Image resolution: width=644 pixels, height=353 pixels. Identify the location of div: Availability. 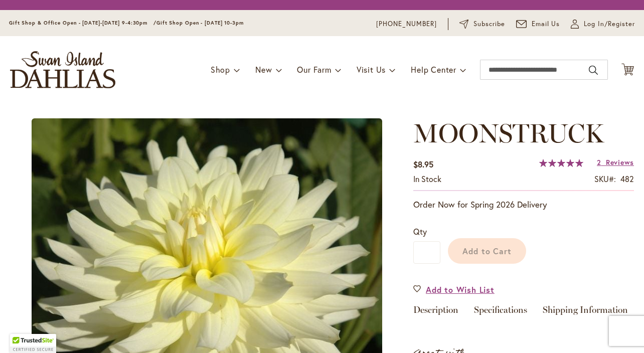
(427, 179).